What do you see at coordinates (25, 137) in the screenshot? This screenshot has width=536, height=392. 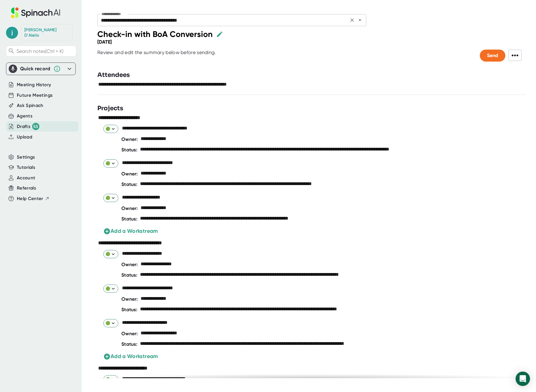 I see `span: Upload` at bounding box center [25, 137].